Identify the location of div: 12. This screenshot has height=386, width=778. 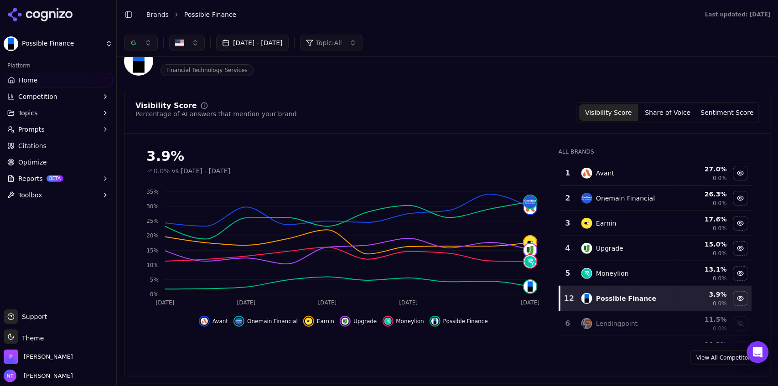
(568, 299).